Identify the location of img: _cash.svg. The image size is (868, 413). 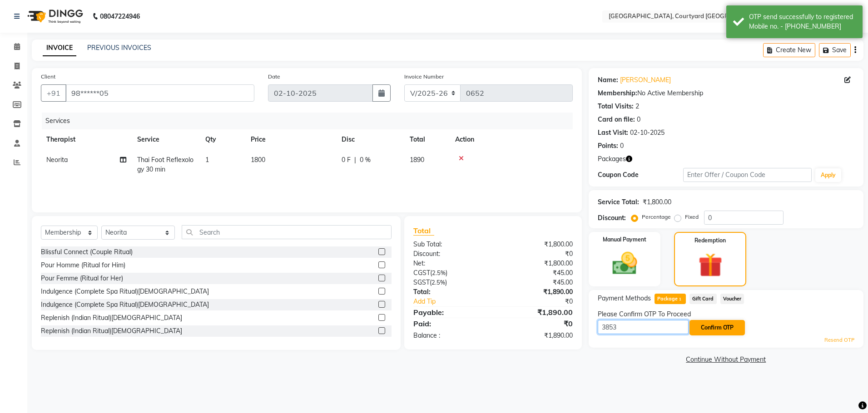
(625, 263).